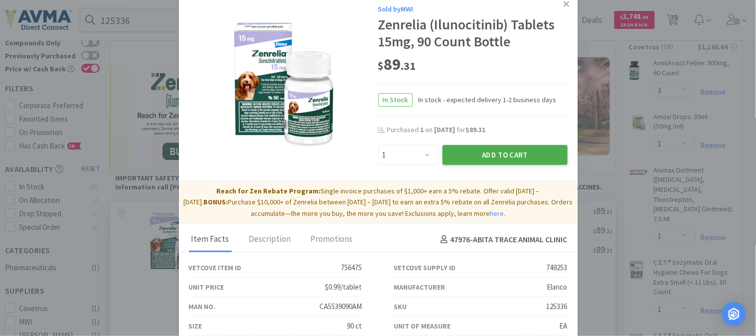  What do you see at coordinates (734, 314) in the screenshot?
I see `div: Open Intercom Messenger` at bounding box center [734, 314].